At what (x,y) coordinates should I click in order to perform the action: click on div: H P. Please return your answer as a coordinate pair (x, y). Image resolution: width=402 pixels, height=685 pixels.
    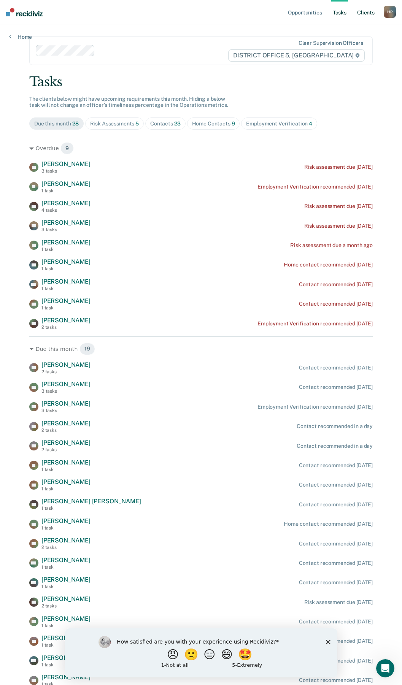
    Looking at the image, I should click on (390, 12).